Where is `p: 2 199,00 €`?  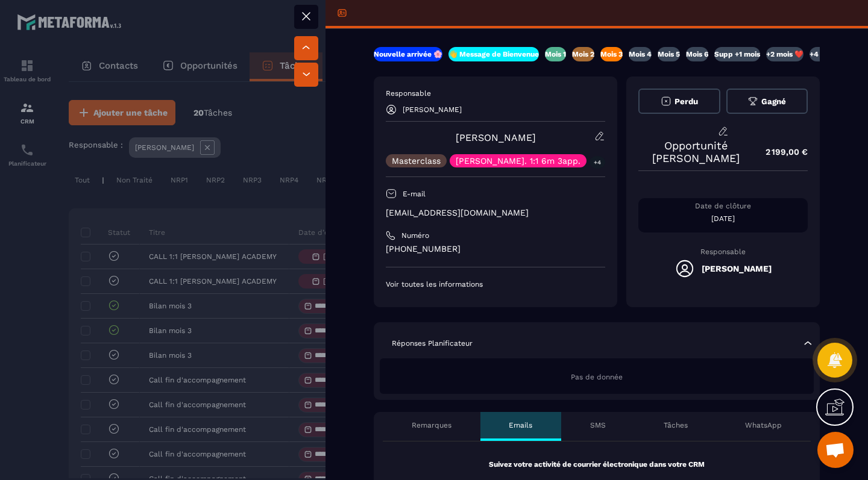
p: 2 199,00 € is located at coordinates (781, 152).